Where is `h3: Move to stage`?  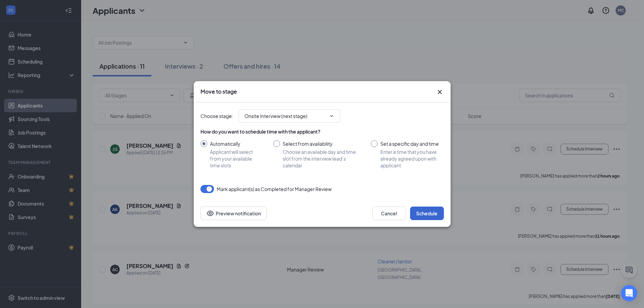 h3: Move to stage is located at coordinates (219, 92).